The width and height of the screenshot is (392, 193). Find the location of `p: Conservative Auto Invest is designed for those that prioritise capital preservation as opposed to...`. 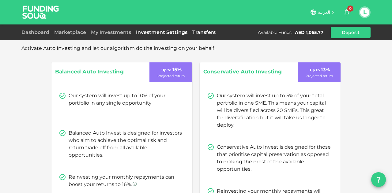

p: Conservative Auto Invest is designed for those that prioritise capital preservation as opposed to... is located at coordinates (274, 158).